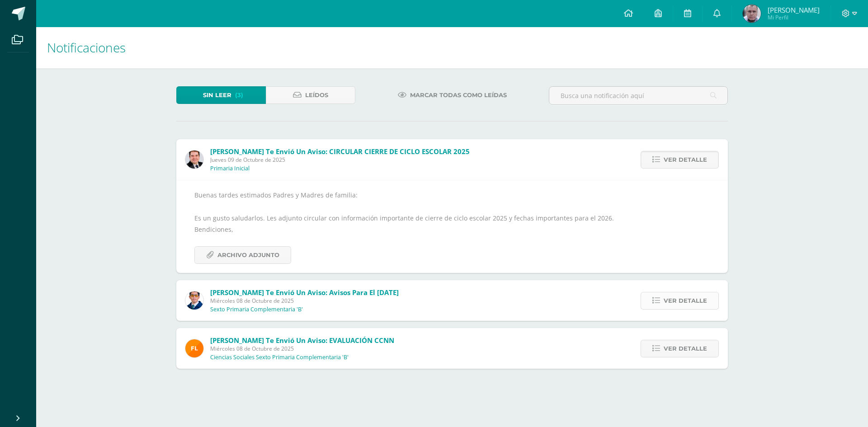 This screenshot has height=427, width=868. I want to click on img: 00e92e5268842a5da8ad8efe5964f981.png, so click(195, 348).